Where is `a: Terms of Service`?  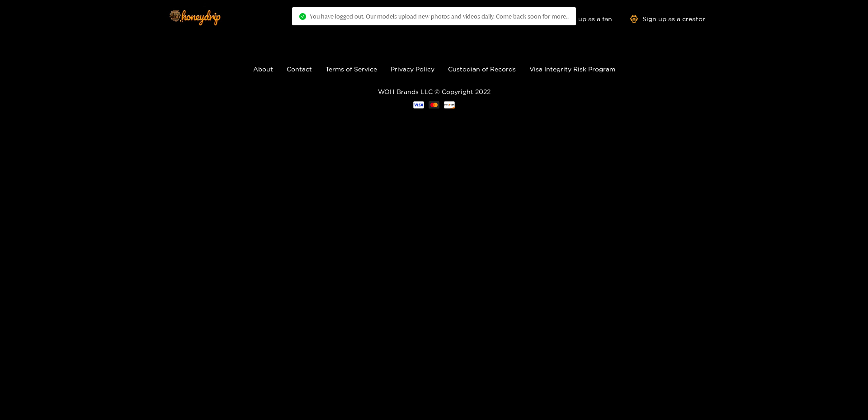
a: Terms of Service is located at coordinates (351, 68).